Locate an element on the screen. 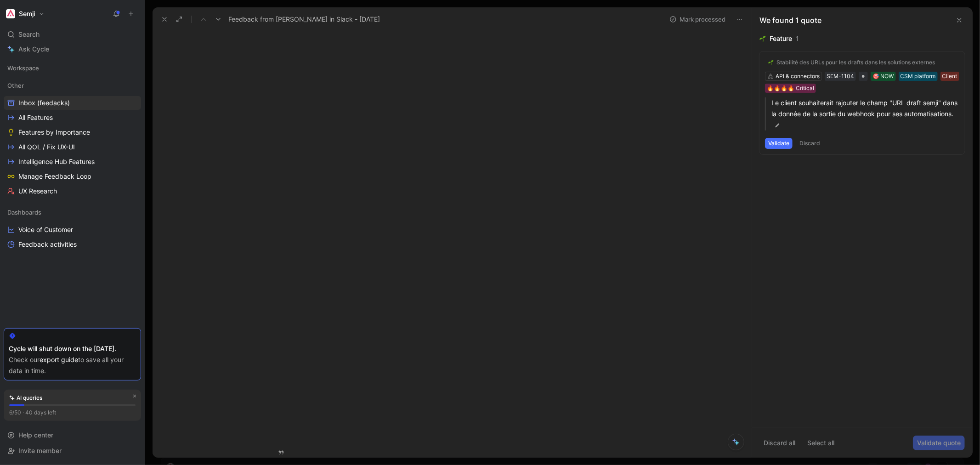 This screenshot has height=465, width=980. div: 1 is located at coordinates (797, 38).